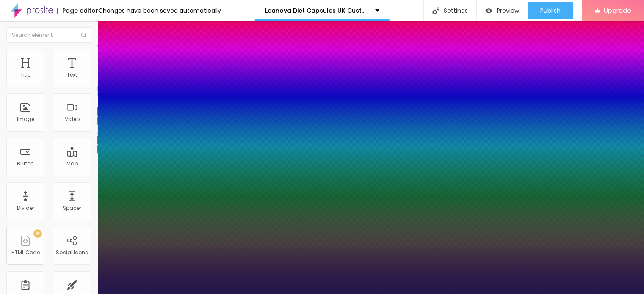  Describe the element at coordinates (72, 253) in the screenshot. I see `div: Social Icons` at that location.